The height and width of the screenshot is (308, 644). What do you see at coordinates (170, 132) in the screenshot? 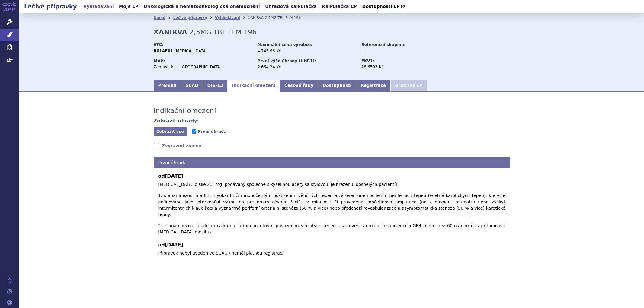
I see `button: Zobrazit vše` at bounding box center [170, 132].